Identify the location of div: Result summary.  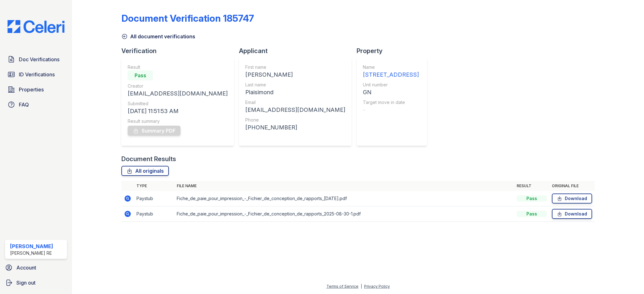
(178, 121).